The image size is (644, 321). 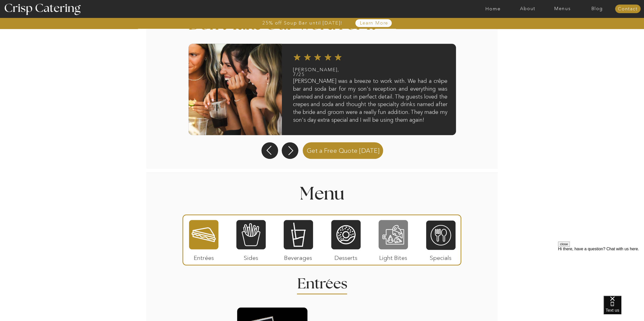 I want to click on a: Blog, so click(x=596, y=9).